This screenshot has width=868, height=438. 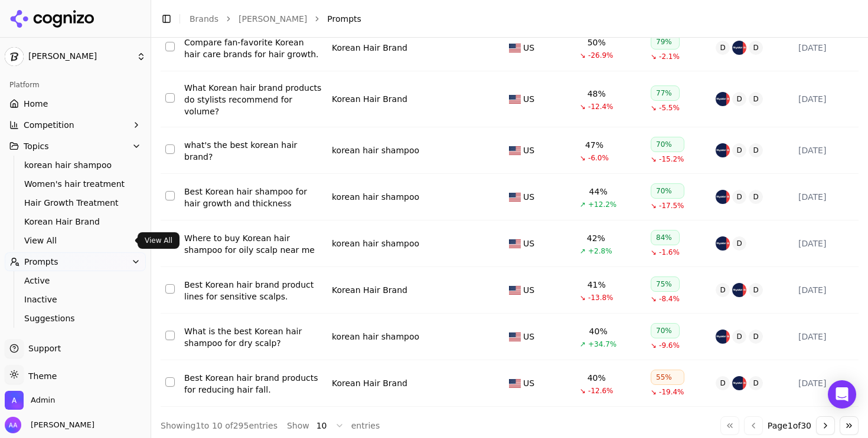 What do you see at coordinates (253, 100) in the screenshot?
I see `div: What Korean hair brand products do stylists recommend for volume?` at bounding box center [253, 100].